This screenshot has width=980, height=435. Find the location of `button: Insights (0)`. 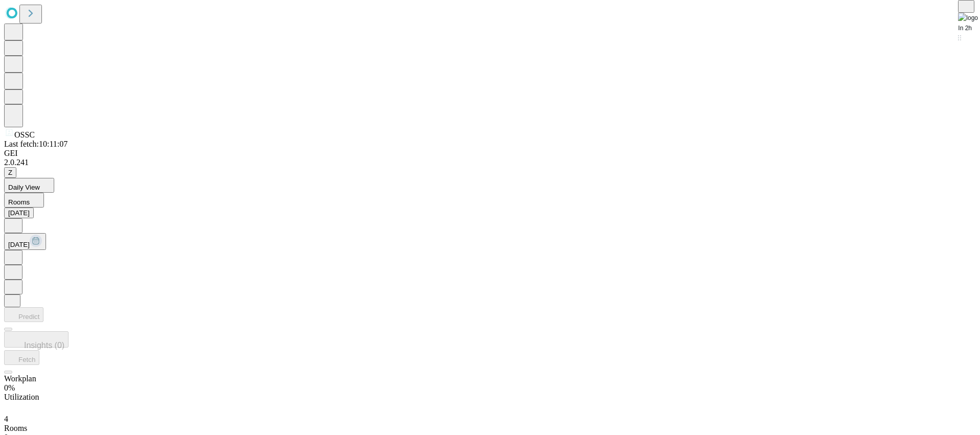

button: Insights (0) is located at coordinates (36, 339).